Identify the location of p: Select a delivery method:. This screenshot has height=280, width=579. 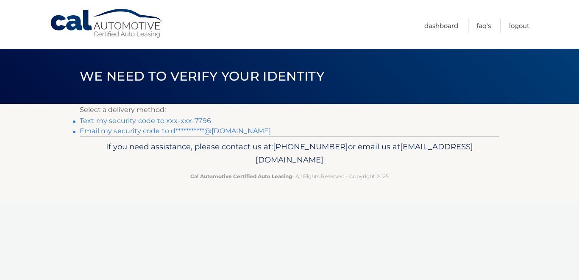
(290, 110).